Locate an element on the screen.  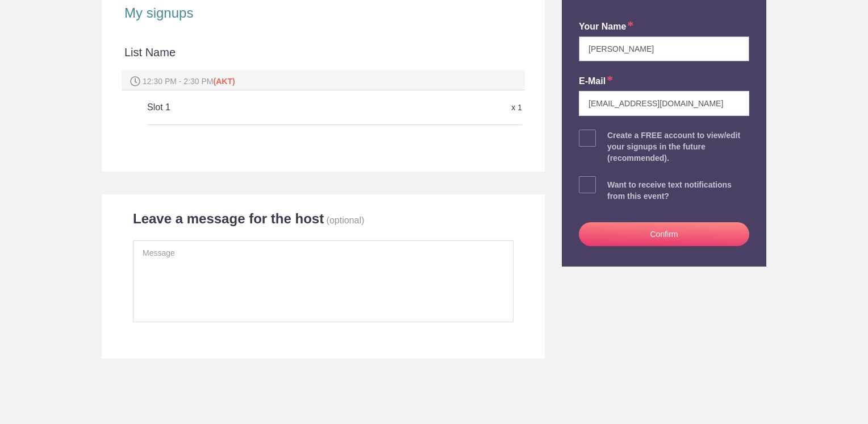
img: Spot time is located at coordinates (135, 81).